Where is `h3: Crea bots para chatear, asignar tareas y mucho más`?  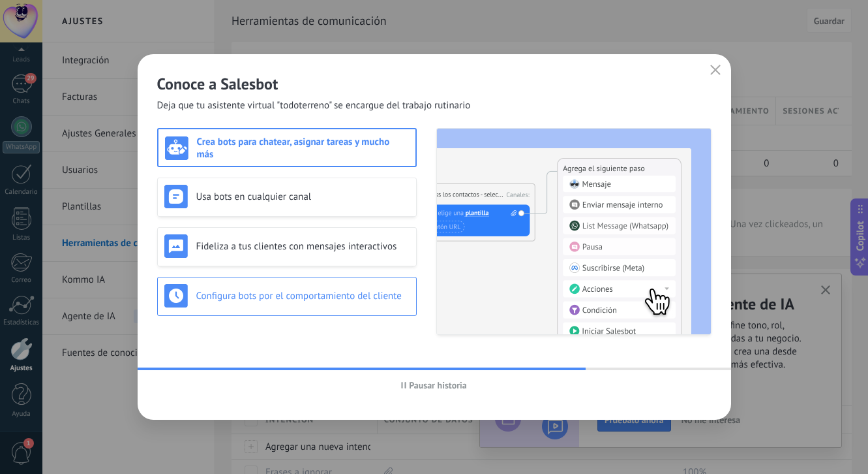 h3: Crea bots para chatear, asignar tareas y mucho más is located at coordinates (303, 148).